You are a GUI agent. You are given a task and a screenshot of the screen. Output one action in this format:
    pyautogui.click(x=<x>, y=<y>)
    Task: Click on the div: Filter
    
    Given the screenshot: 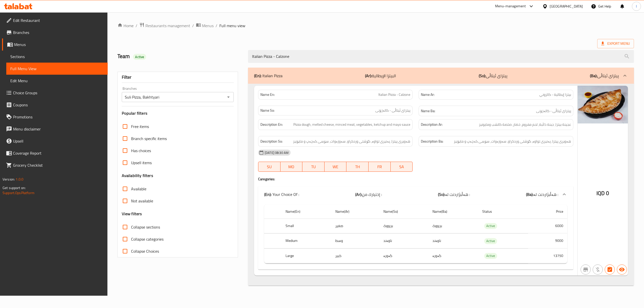 What is the action you would take?
    pyautogui.click(x=178, y=77)
    